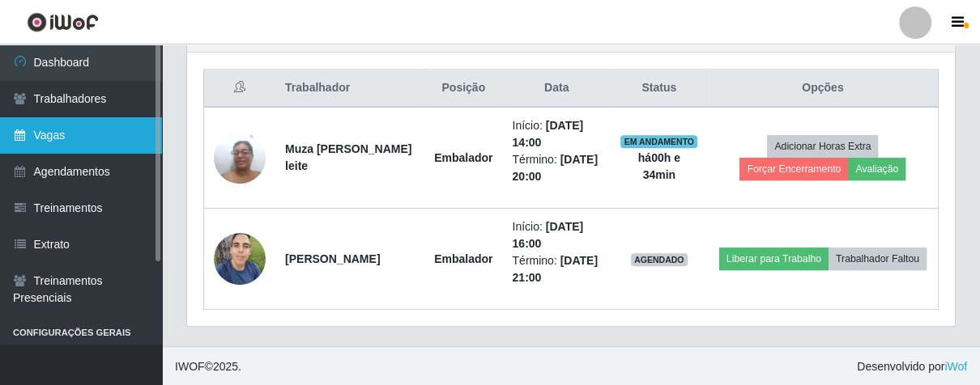 The height and width of the screenshot is (385, 980). What do you see at coordinates (877, 259) in the screenshot?
I see `button: Trabalhador Faltou` at bounding box center [877, 259].